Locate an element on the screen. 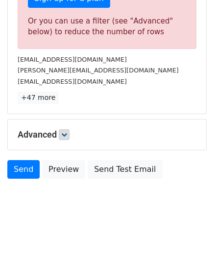 The width and height of the screenshot is (214, 259). a: +47 more is located at coordinates (38, 97).